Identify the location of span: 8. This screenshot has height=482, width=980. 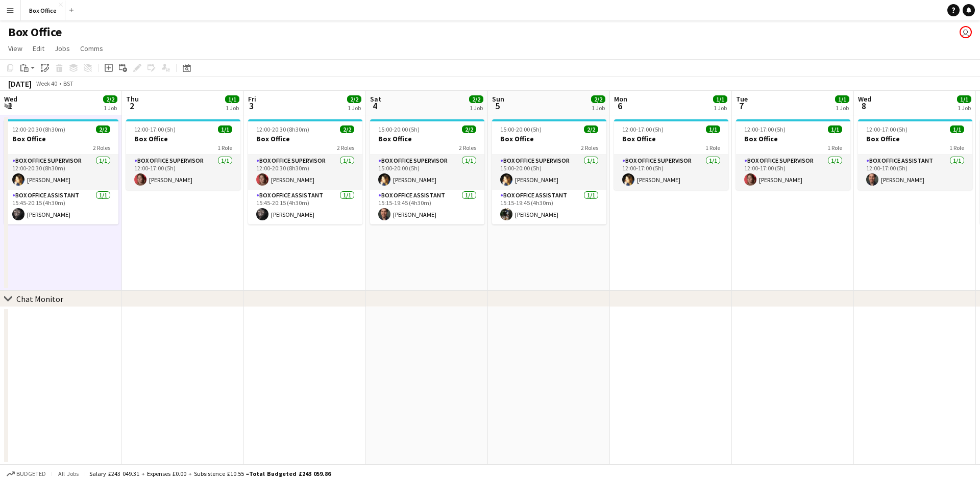
(863, 106).